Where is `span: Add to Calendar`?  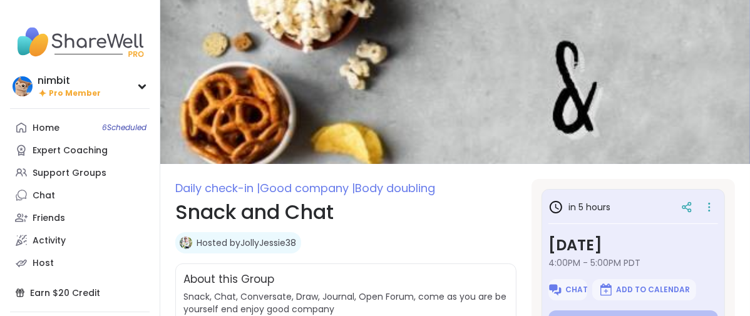
span: Add to Calendar is located at coordinates (653, 290).